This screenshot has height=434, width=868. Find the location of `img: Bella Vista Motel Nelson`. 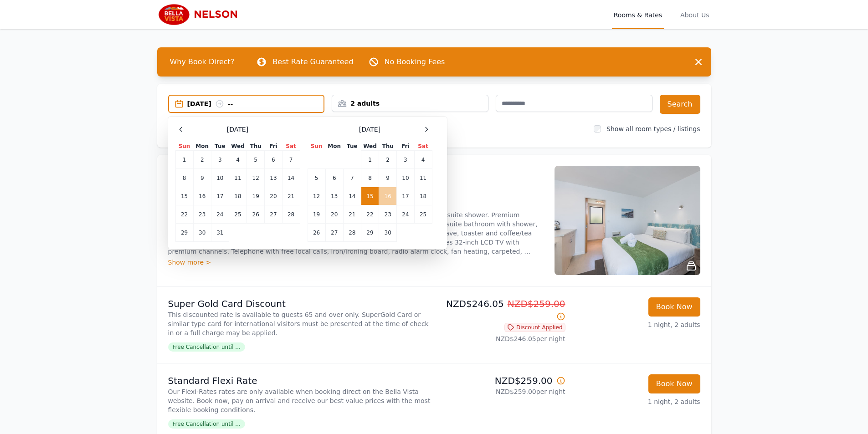

img: Bella Vista Motel Nelson is located at coordinates (201, 14).